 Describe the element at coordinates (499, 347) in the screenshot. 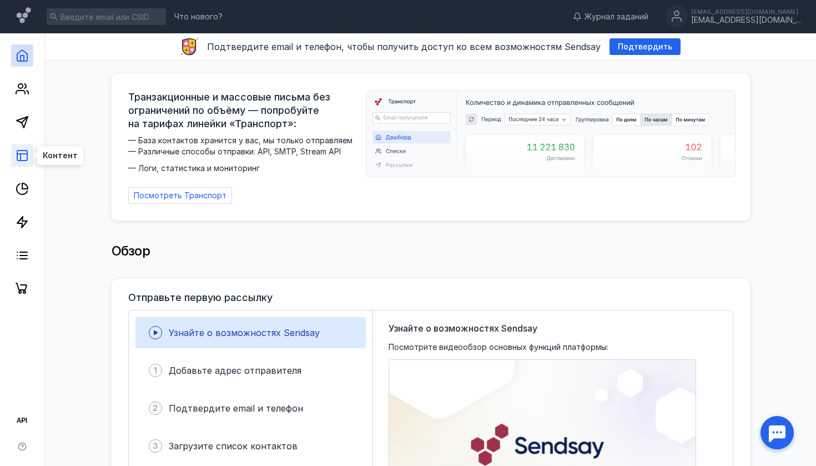

I see `span: Посмотрите видеообзор основных функций платформы:` at that location.